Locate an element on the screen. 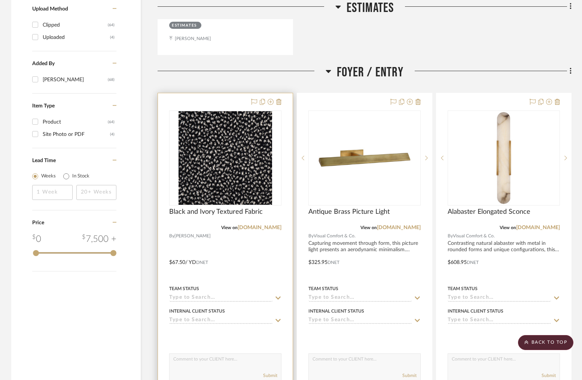 The image size is (582, 380). label: In Stock is located at coordinates (81, 176).